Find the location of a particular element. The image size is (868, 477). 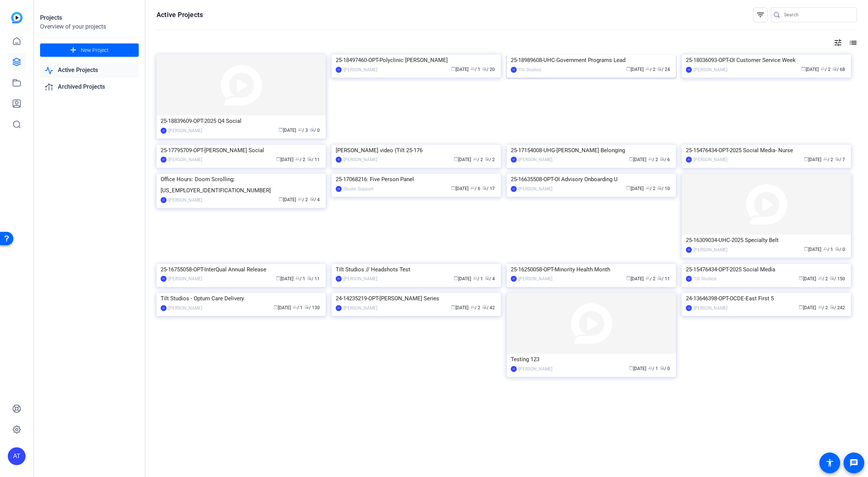

div: TS is located at coordinates (689, 278).